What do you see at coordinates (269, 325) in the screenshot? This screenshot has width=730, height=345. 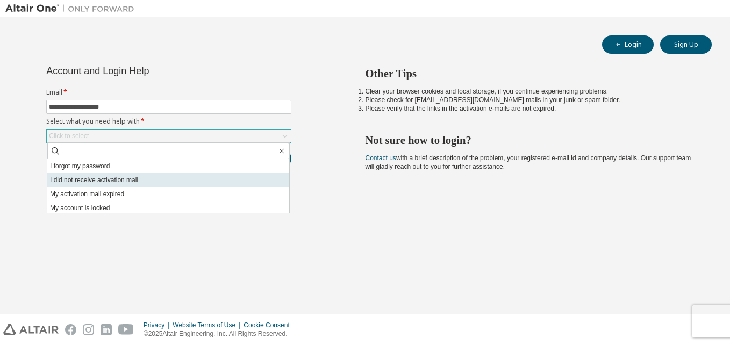 I see `div: Cookie Consent` at bounding box center [269, 325].